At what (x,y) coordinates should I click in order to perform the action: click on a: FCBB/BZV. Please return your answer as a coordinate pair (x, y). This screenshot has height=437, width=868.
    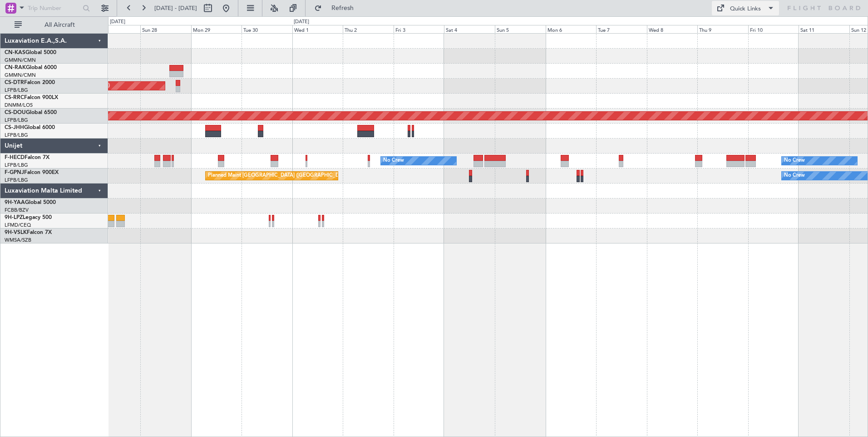
    Looking at the image, I should click on (16, 210).